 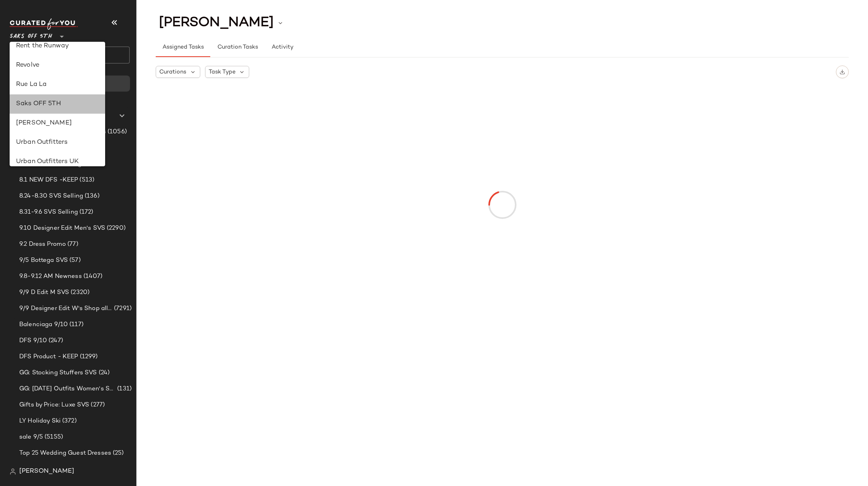 What do you see at coordinates (39, 421) in the screenshot?
I see `span: LY Holiday Ski` at bounding box center [39, 421].